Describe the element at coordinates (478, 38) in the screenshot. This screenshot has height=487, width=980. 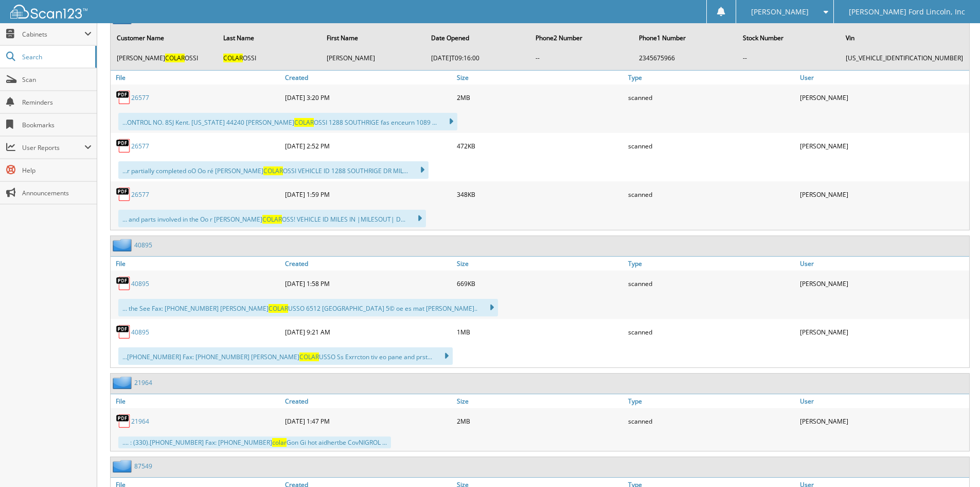
I see `th: Date Opened` at that location.